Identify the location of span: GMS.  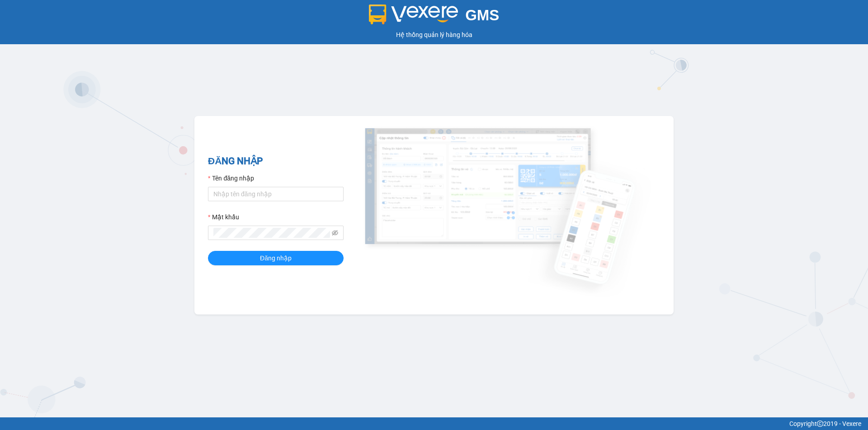
(482, 15).